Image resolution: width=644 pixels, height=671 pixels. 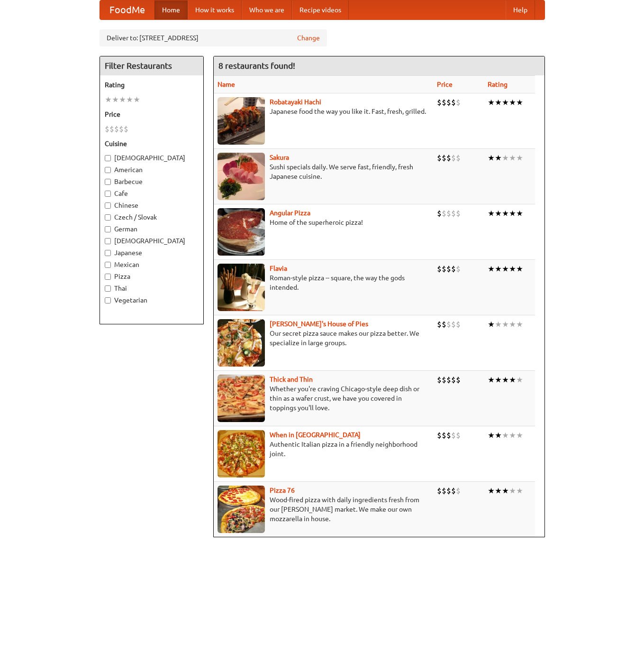 What do you see at coordinates (151, 217) in the screenshot?
I see `label: Czech / Slovak` at bounding box center [151, 217].